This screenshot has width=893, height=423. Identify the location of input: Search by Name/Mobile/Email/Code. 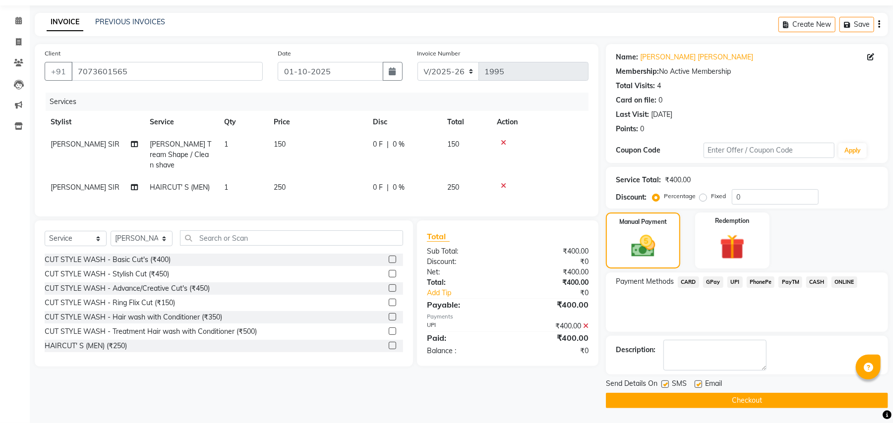
(167, 71).